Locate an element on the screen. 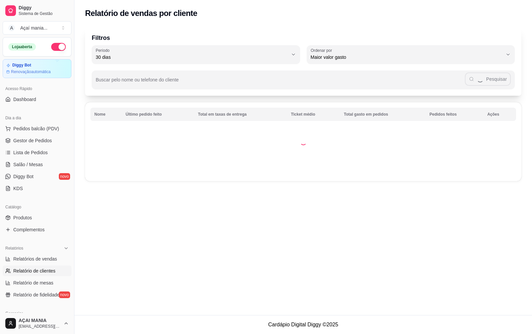 This screenshot has width=532, height=334. a: Produtos is located at coordinates (37, 218).